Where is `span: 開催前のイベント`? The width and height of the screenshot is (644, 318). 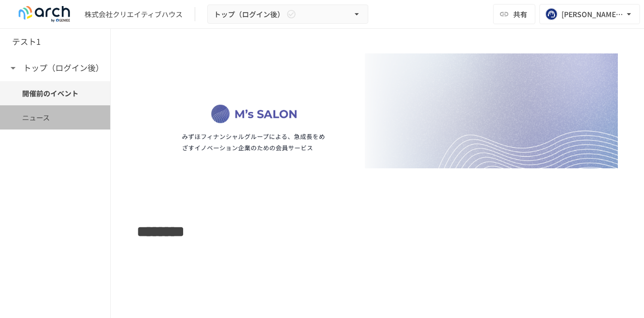 span: 開催前のイベント is located at coordinates (55, 93).